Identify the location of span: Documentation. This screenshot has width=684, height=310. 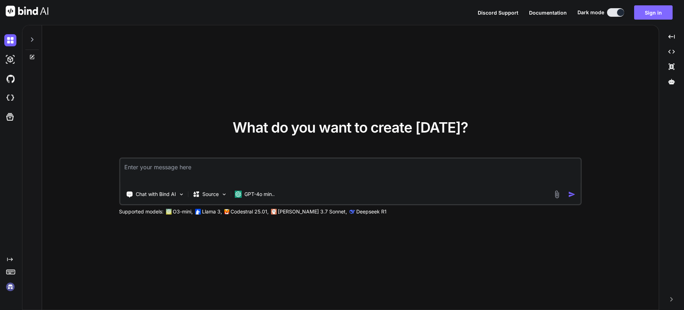
(548, 12).